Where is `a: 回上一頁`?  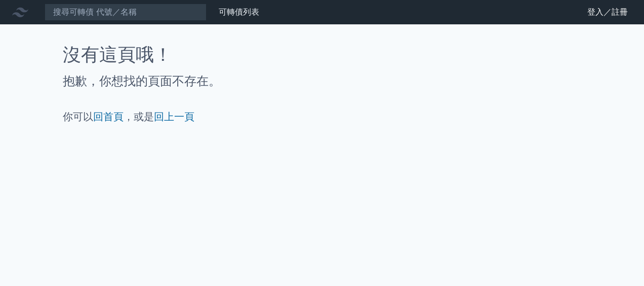 a: 回上一頁 is located at coordinates (174, 117).